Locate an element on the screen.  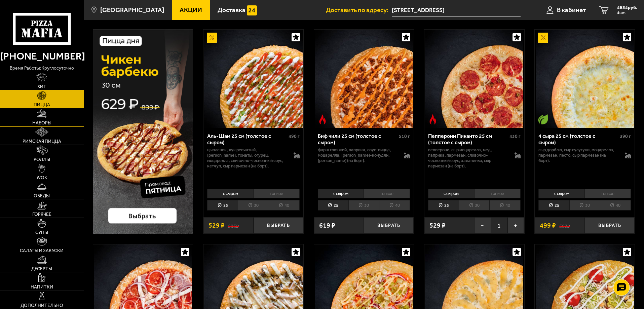
span: 4 шт. is located at coordinates (627, 13).